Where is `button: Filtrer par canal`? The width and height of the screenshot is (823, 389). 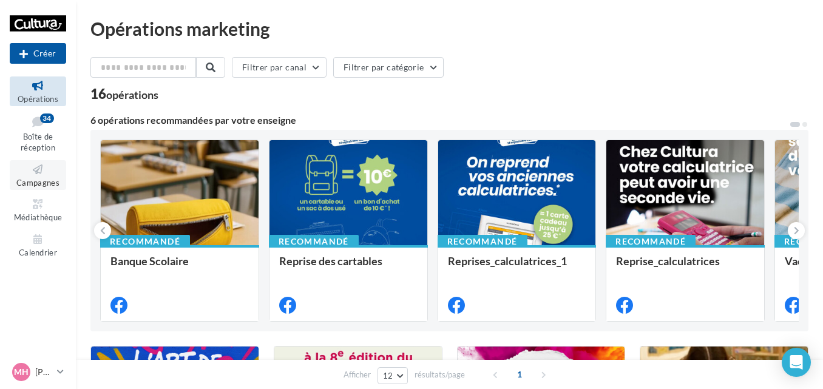 button: Filtrer par canal is located at coordinates (279, 67).